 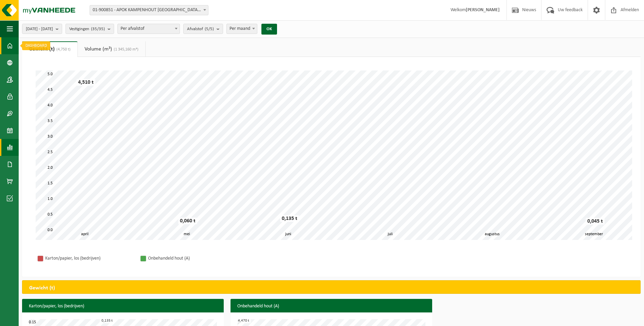 I want to click on h2: Gewicht (t), so click(x=42, y=288).